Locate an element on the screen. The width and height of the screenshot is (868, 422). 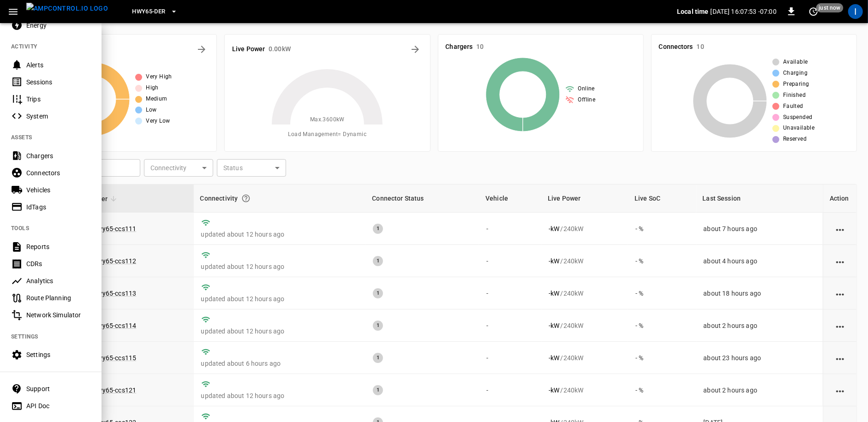
div: Energy is located at coordinates (58, 26).